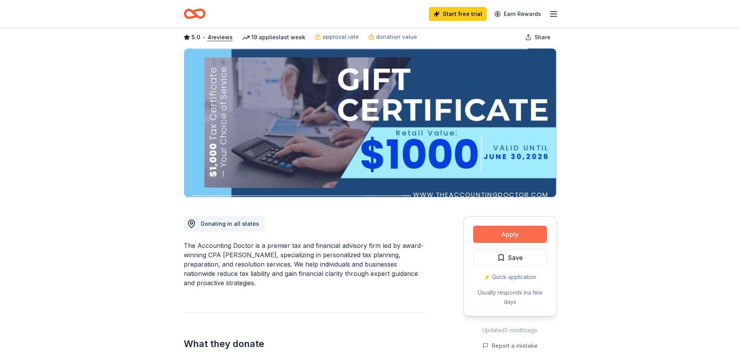  What do you see at coordinates (510, 257) in the screenshot?
I see `button: Save` at bounding box center [510, 257].